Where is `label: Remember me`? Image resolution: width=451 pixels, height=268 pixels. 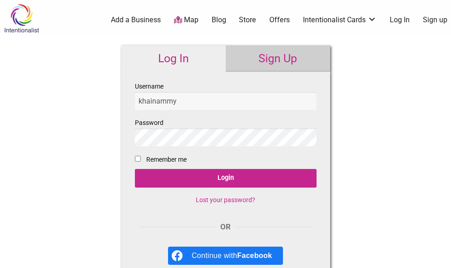 label: Remember me is located at coordinates (166, 159).